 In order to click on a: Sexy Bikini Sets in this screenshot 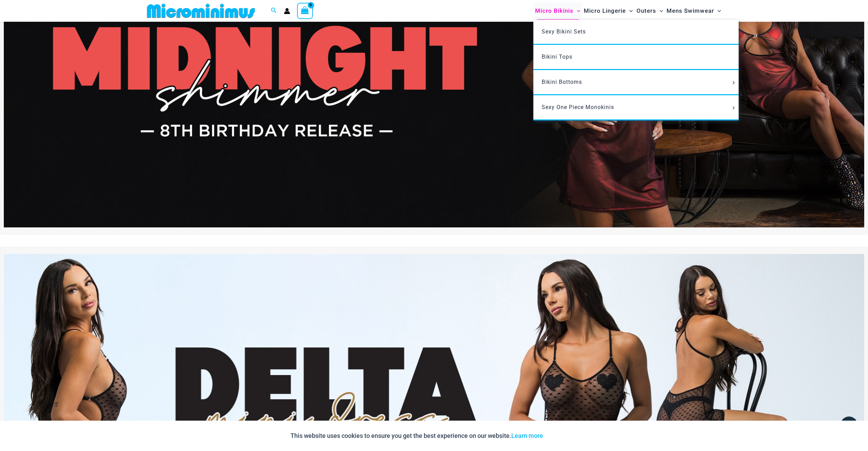, I will do `click(636, 32)`.